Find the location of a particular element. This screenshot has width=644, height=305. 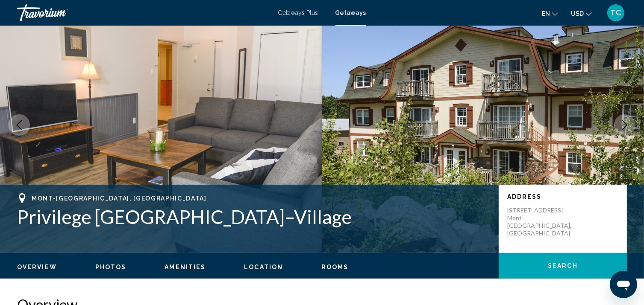

button: Photos is located at coordinates (111, 268).